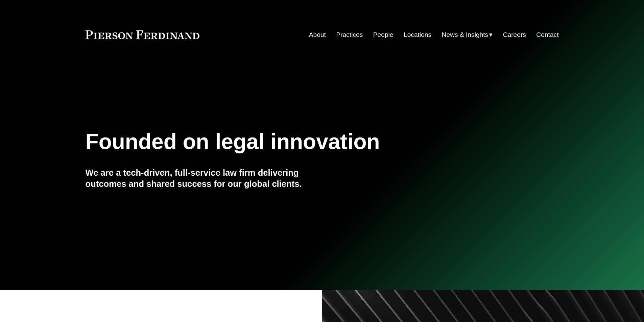 The image size is (644, 322). I want to click on h1: Founded on legal innovation, so click(282, 142).